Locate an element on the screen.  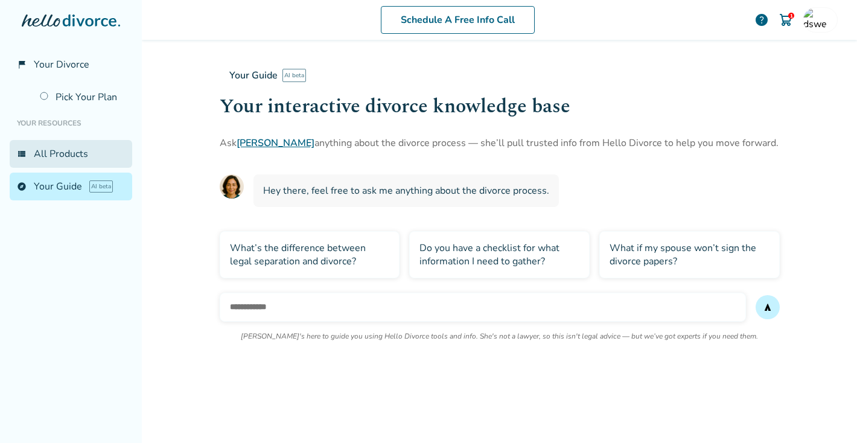
img: dswezey2+portal1@gmail.com is located at coordinates (815, 20).